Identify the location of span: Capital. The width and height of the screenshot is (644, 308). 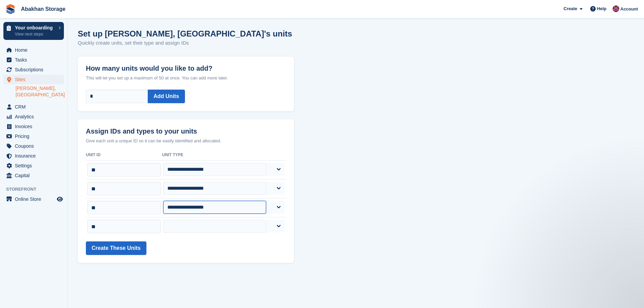
(35, 175).